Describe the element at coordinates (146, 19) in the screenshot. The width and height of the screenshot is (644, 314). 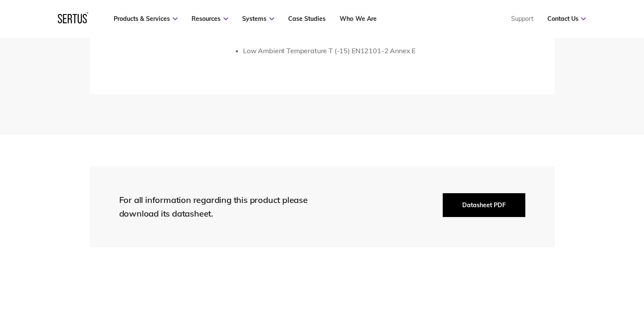
I see `a: Products & Services` at that location.